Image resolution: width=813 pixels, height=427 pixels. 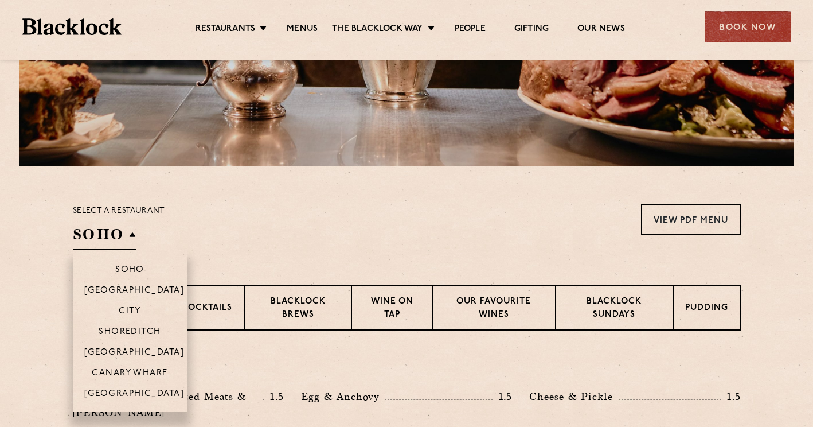 What do you see at coordinates (72, 26) in the screenshot?
I see `img: BL_Textured_Logo-footer-cropped.svg` at bounding box center [72, 26].